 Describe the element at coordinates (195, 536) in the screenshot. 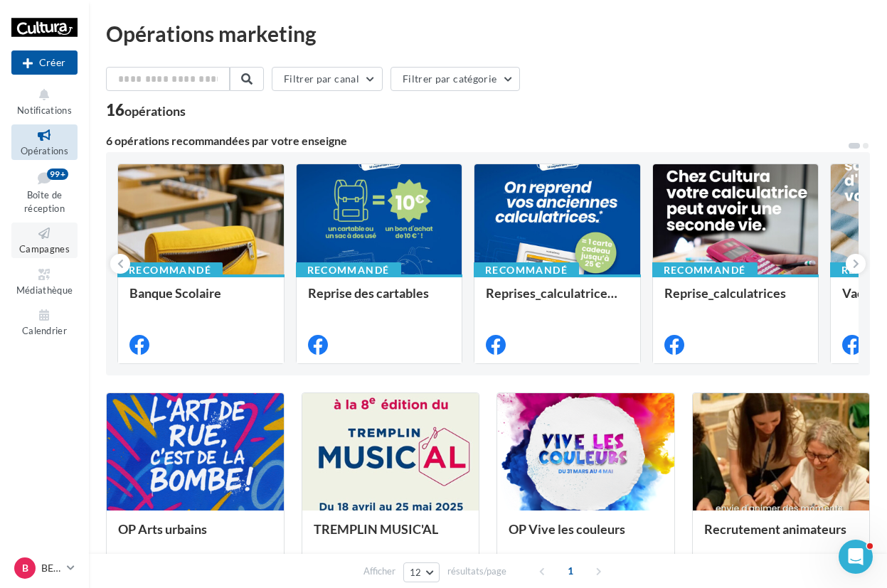

I see `div: OP Arts urbains` at that location.